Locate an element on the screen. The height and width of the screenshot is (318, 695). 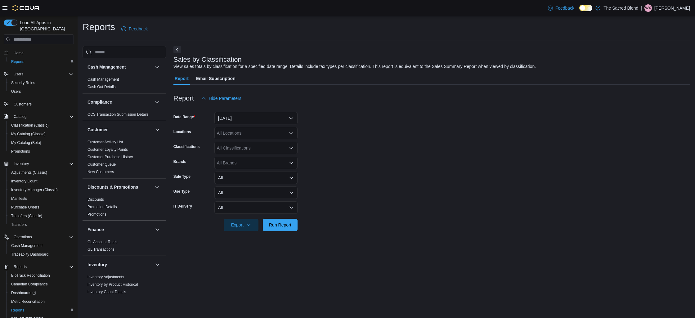
button: Customers is located at coordinates (39, 104).